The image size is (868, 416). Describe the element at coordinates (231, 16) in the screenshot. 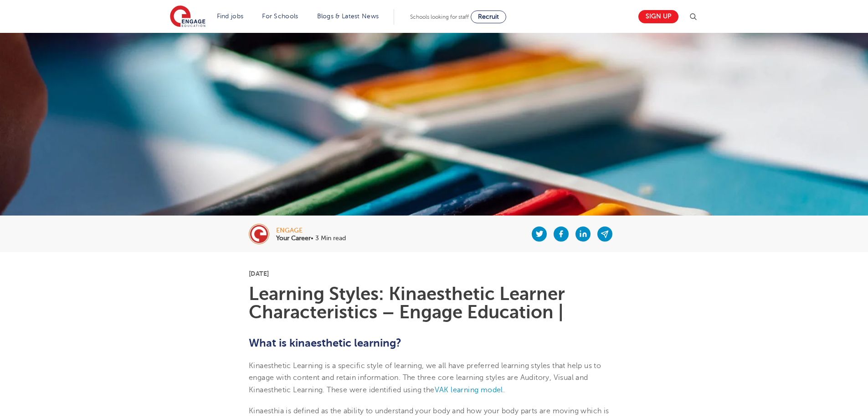

I see `a: Find jobs` at that location.